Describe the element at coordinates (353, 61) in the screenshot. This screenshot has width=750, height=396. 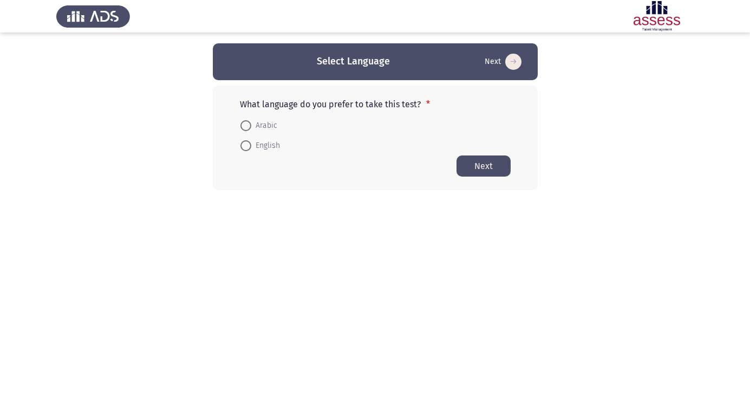
I see `h3: Select Language` at that location.